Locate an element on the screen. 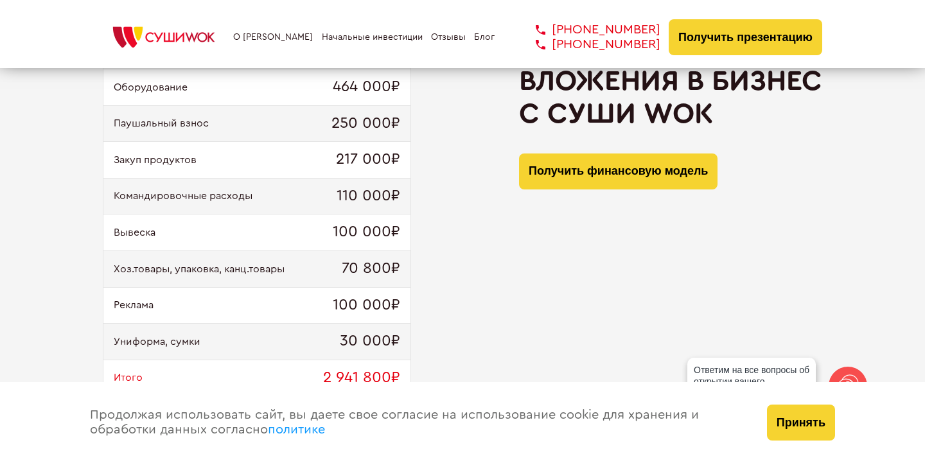 Image resolution: width=925 pixels, height=463 pixels. div: Продолжая использовать сайт, вы даете свое согласие на использование cookie для хранения и обрабо... is located at coordinates (415, 423).